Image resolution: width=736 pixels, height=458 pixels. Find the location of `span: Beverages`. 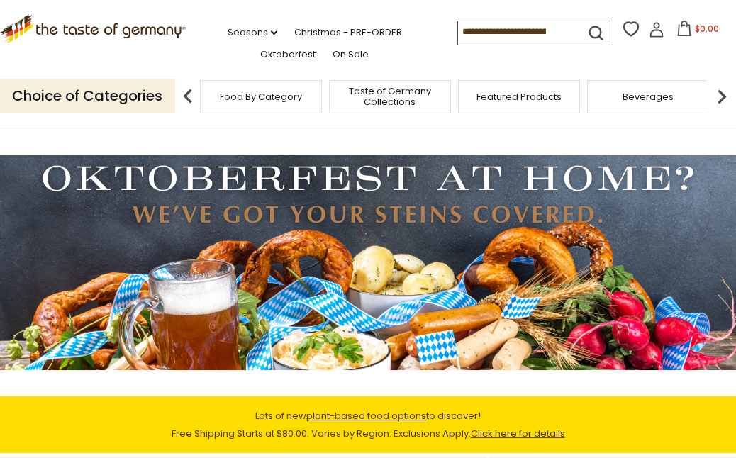

span: Beverages is located at coordinates (648, 96).